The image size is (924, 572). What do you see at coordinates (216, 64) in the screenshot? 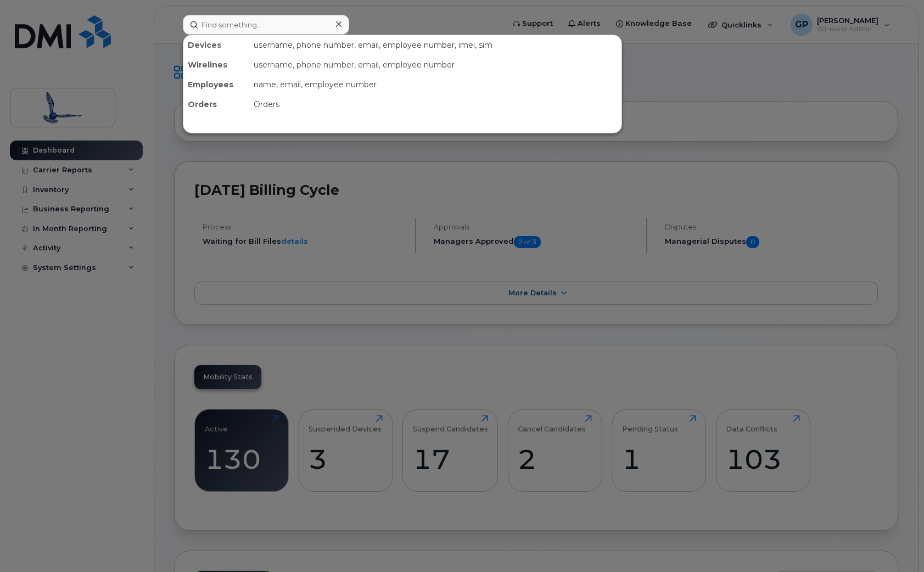
I see `div: Wirelines` at bounding box center [216, 64].